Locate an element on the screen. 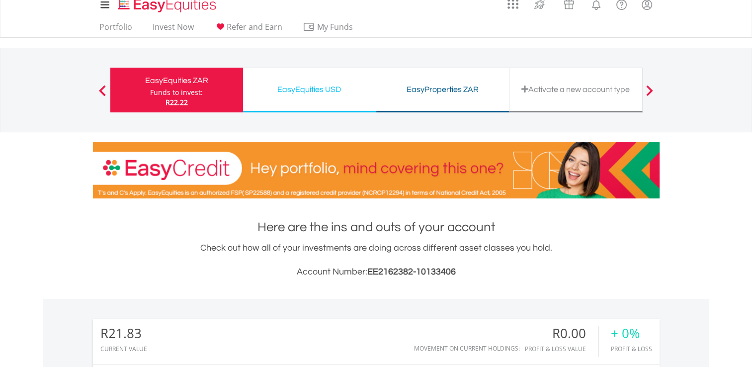  div: Activate a new account type is located at coordinates (576, 89).